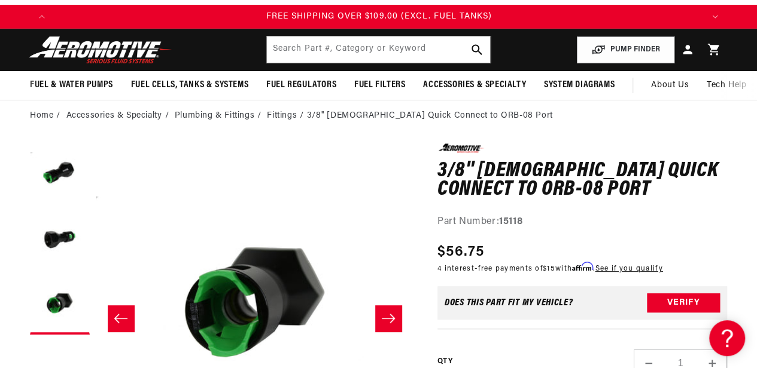 This screenshot has height=368, width=757. Describe the element at coordinates (582, 267) in the screenshot. I see `span: Affirm` at that location.